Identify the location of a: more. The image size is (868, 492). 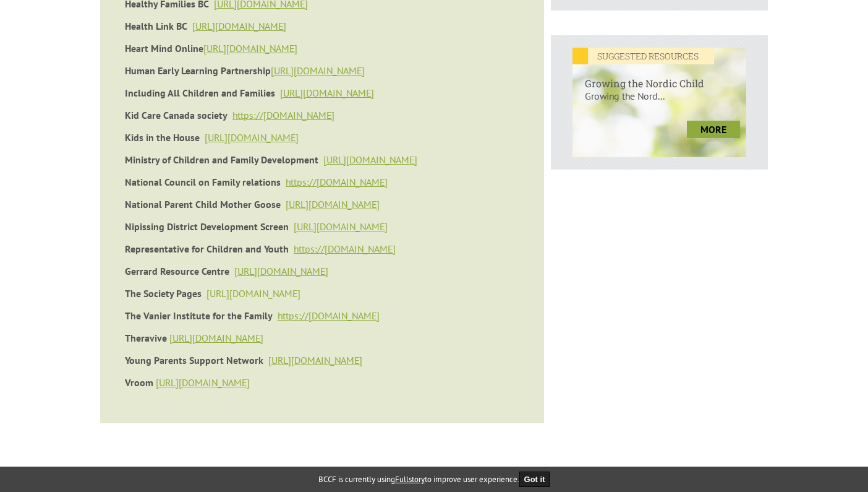
(714, 129).